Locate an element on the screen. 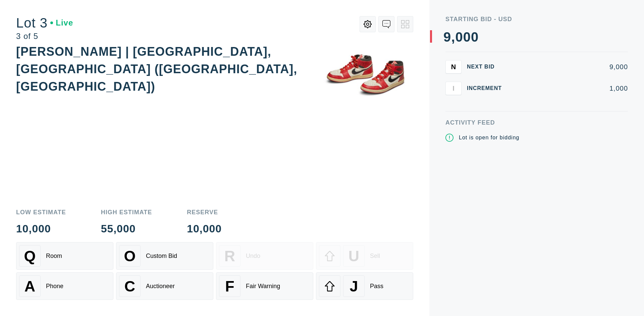 This screenshot has width=644, height=316. span: O is located at coordinates (129, 256).